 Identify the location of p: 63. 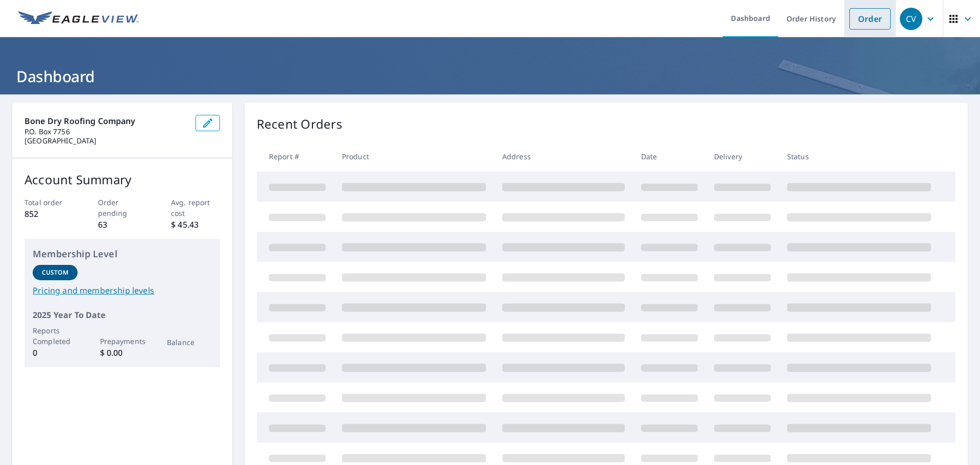
(122, 224).